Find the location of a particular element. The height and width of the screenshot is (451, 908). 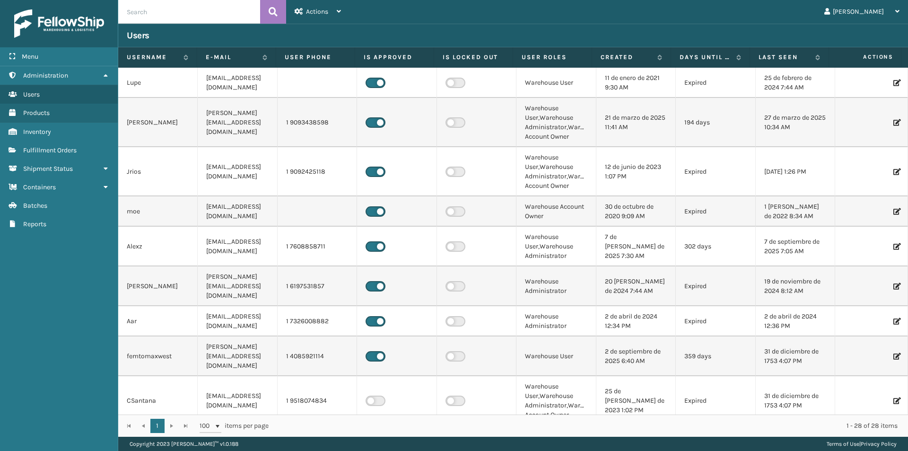

td: 194 days is located at coordinates (715, 122).